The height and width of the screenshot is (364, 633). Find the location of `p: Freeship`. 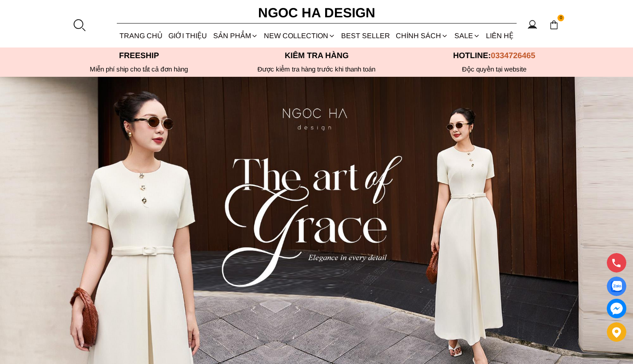

p: Freeship is located at coordinates (139, 55).